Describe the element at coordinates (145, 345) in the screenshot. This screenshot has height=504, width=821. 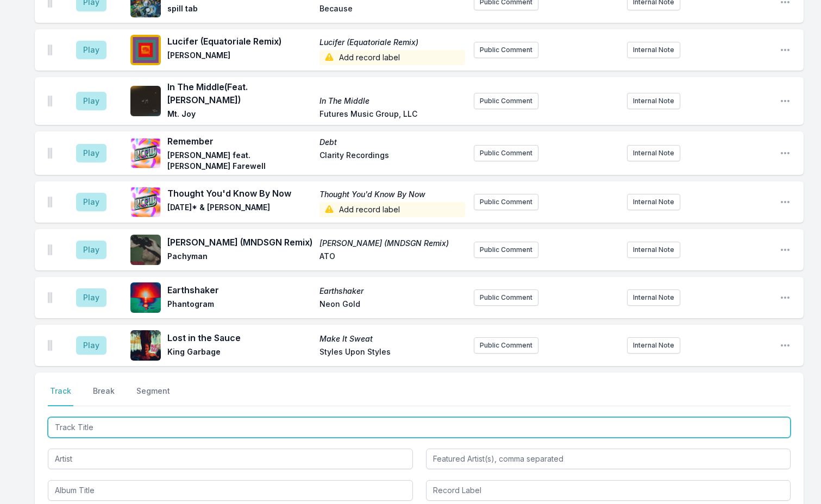
I see `img: Make It Sweat` at that location.